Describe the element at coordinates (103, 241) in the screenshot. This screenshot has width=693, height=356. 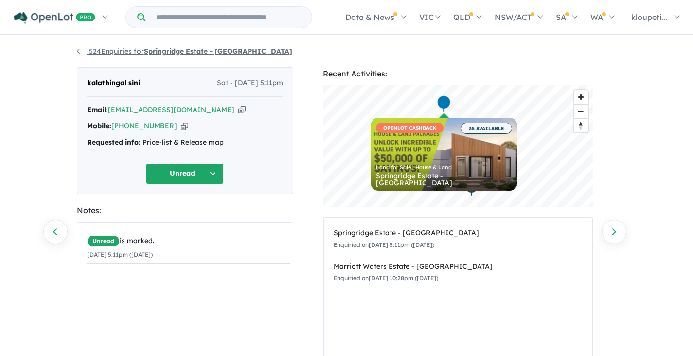
I see `span: Unread` at that location.